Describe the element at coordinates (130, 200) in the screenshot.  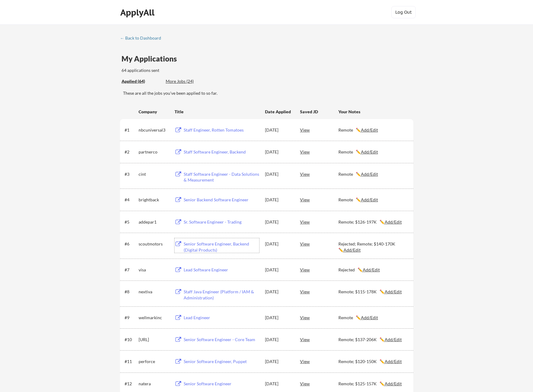
I see `div: #4` at that location.